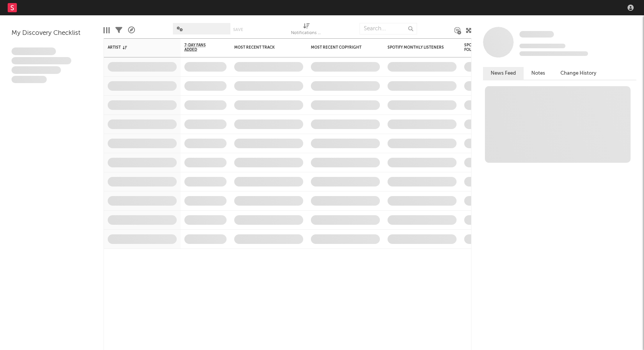  Describe the element at coordinates (41, 61) in the screenshot. I see `span: Integer aliquet in purus et` at that location.